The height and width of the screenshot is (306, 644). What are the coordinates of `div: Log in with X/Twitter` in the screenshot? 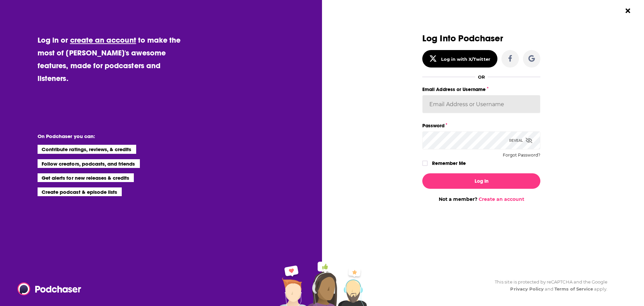 It's located at (466, 59).